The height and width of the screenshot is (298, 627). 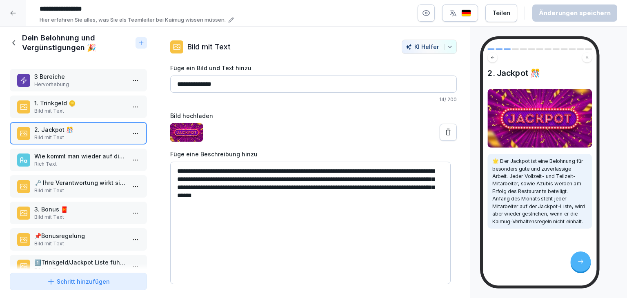 What do you see at coordinates (466, 13) in the screenshot?
I see `img: de.svg` at bounding box center [466, 13].